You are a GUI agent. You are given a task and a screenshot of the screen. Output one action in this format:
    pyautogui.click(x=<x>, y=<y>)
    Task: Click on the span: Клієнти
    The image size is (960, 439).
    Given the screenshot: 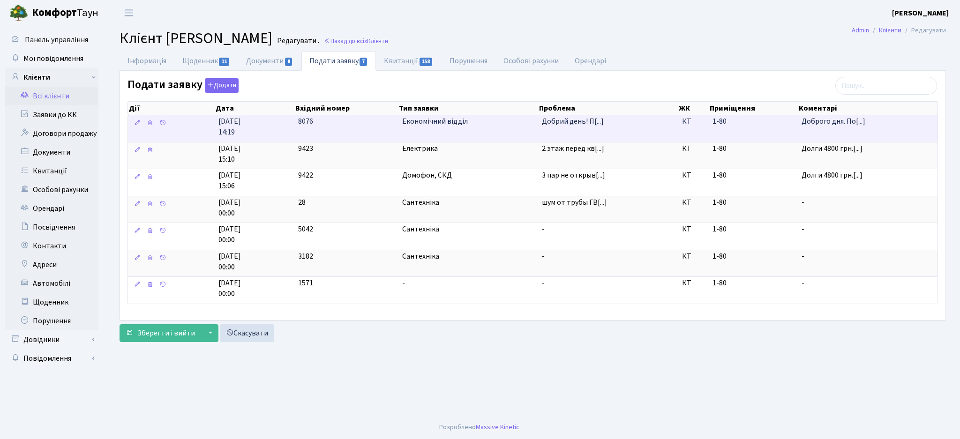 What is the action you would take?
    pyautogui.click(x=378, y=41)
    